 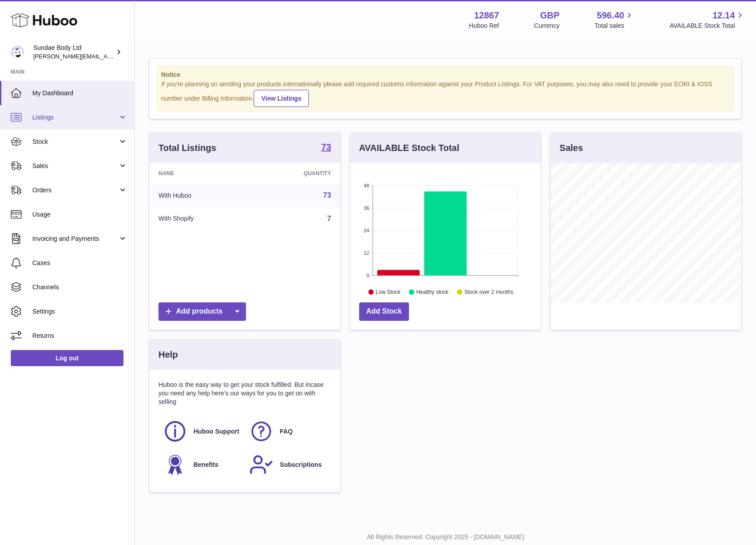 What do you see at coordinates (614, 19) in the screenshot?
I see `a: 596.40 Total sales` at bounding box center [614, 19].